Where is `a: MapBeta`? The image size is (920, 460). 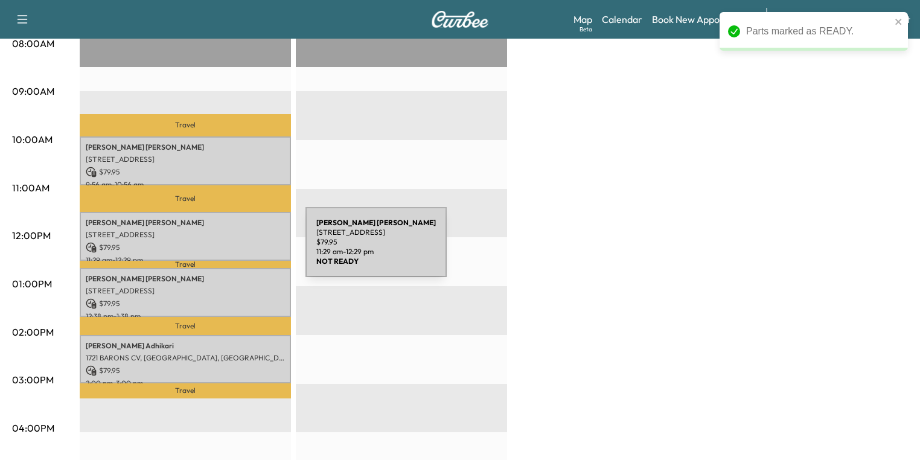
a: MapBeta is located at coordinates (583, 19).